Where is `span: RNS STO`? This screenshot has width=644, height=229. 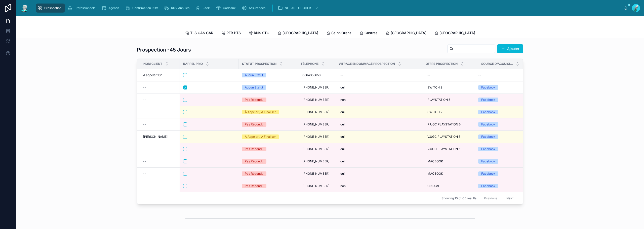 span: RNS STO is located at coordinates (262, 33).